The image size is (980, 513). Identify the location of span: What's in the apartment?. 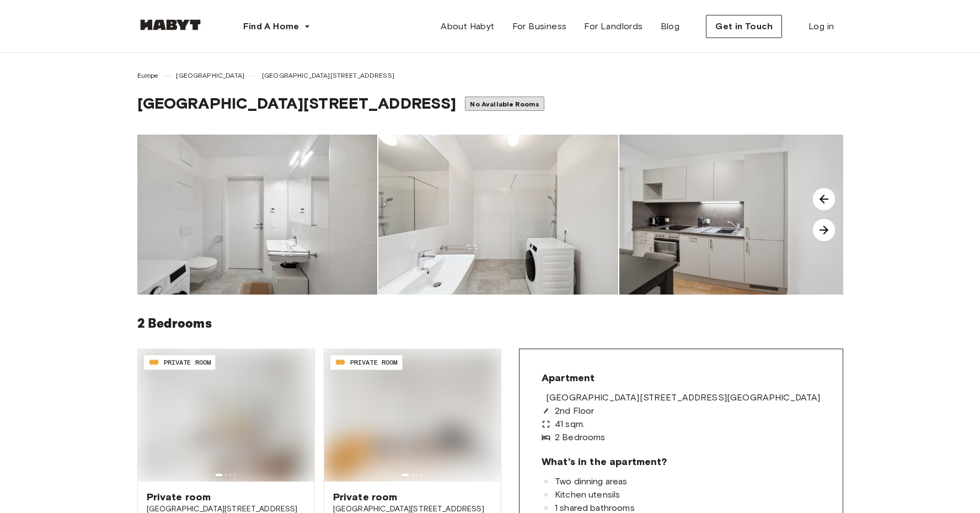
(605, 462).